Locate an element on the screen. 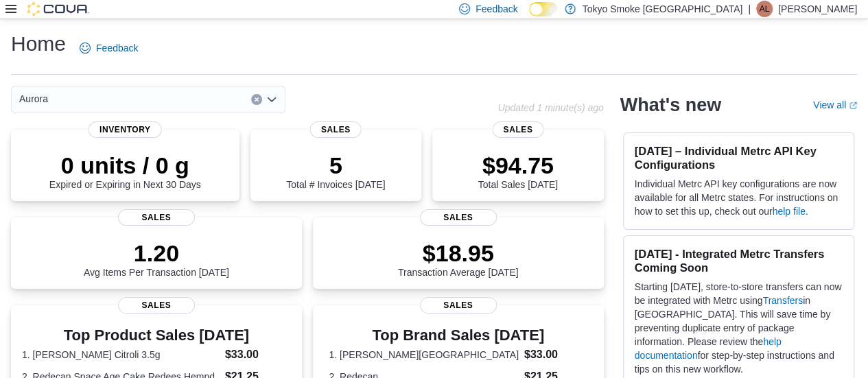  svg: External link is located at coordinates (853, 106).